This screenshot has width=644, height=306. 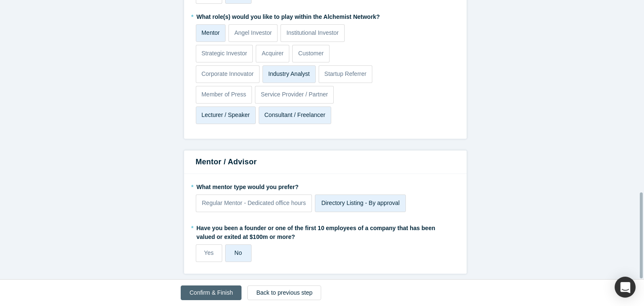 I want to click on label: Have you been a founder or one of the first 10 employees of a company that has been valued or exi..., so click(x=325, y=231).